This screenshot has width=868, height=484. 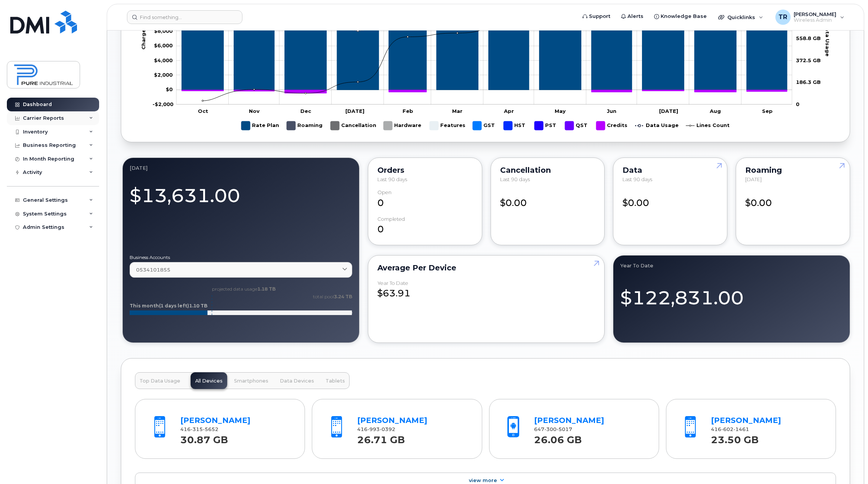 What do you see at coordinates (808, 60) in the screenshot?
I see `tspan: 372.5 GB` at bounding box center [808, 60].